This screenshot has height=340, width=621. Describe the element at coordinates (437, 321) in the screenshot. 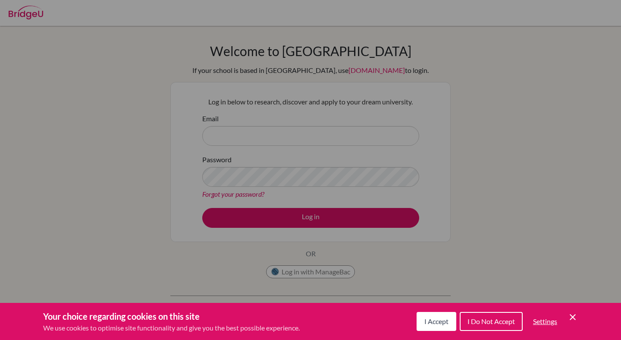

I see `button: I Accept` at that location.